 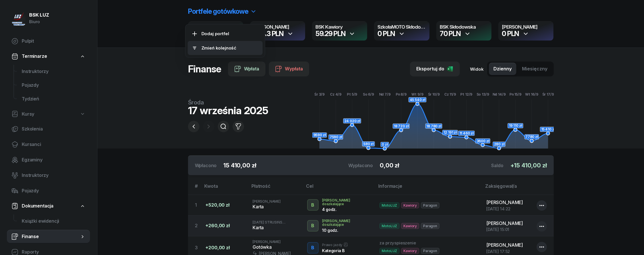 I want to click on tspan: Pn 15/9, so click(x=516, y=94).